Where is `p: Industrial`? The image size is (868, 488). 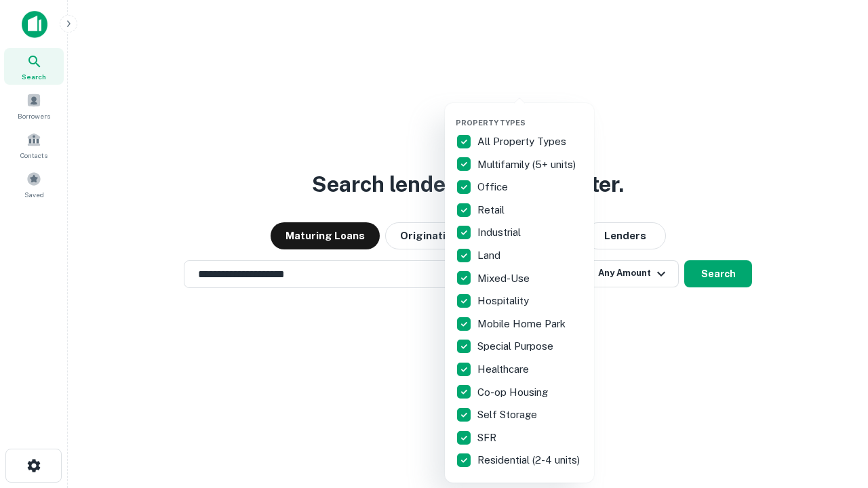
p: Industrial is located at coordinates (501, 233).